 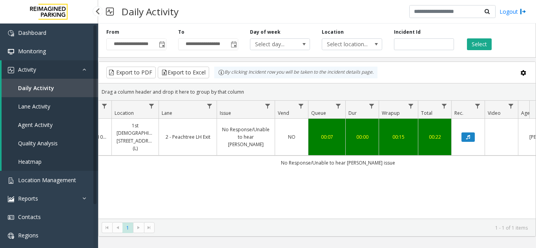 I want to click on span: Issue, so click(x=225, y=113).